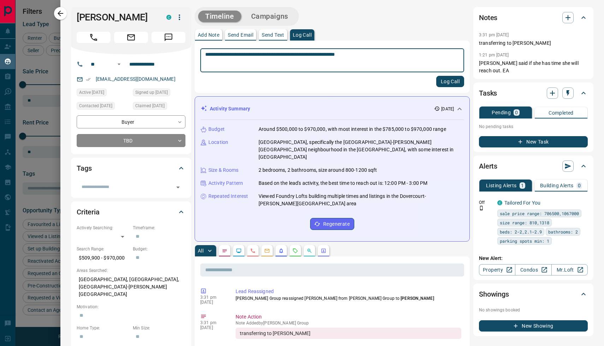 The width and height of the screenshot is (604, 346). What do you see at coordinates (88, 79) in the screenshot?
I see `svg: Email Verified` at bounding box center [88, 79].